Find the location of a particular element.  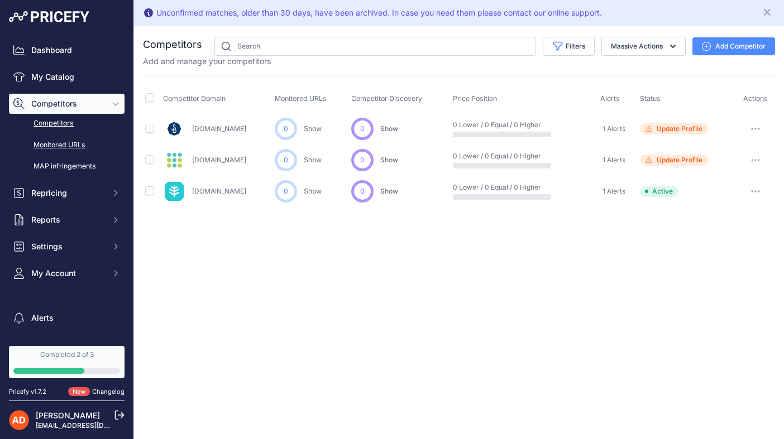

div: Pricefy v1.7.2 is located at coordinates (27, 392).